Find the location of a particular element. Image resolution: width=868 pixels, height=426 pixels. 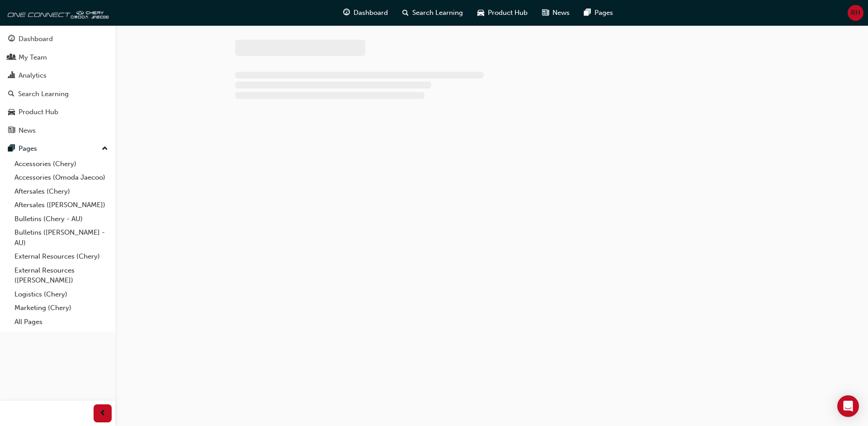

a: guage-iconDashboard is located at coordinates (365, 12).